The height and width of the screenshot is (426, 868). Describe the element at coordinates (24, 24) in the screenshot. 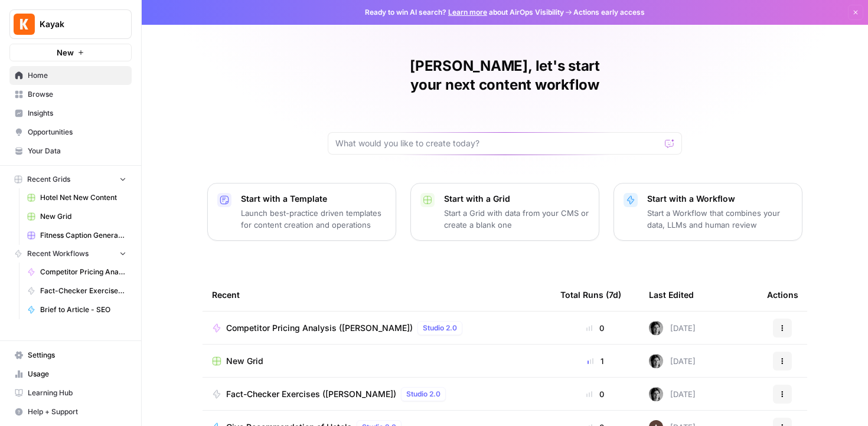

I see `img: Kayak Logo` at that location.